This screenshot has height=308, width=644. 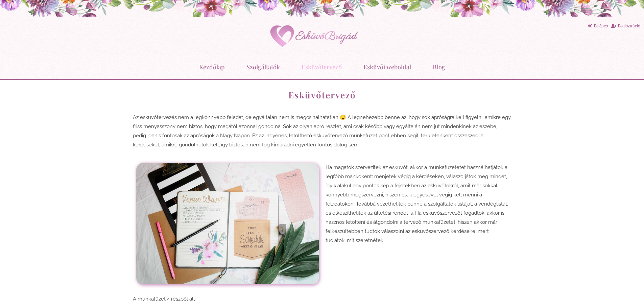 What do you see at coordinates (629, 26) in the screenshot?
I see `span: Regisztráció` at bounding box center [629, 26].